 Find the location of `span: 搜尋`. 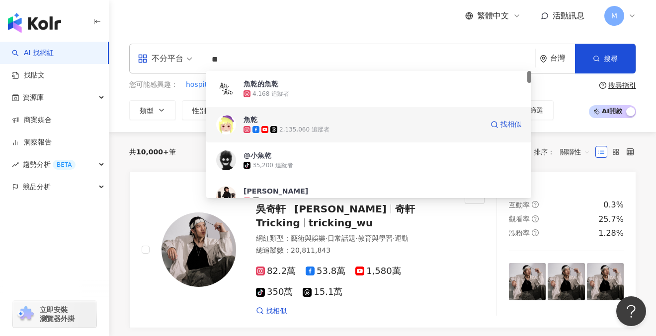

span: 搜尋 is located at coordinates (610, 59).